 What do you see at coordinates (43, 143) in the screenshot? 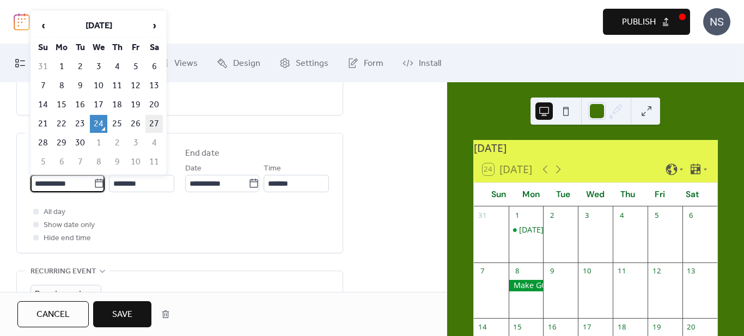
I see `td: 28` at bounding box center [43, 143].